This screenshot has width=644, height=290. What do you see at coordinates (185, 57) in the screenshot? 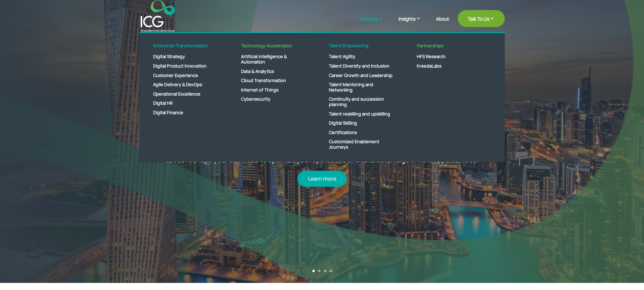
I see `a: Digital Strategy` at bounding box center [185, 57].